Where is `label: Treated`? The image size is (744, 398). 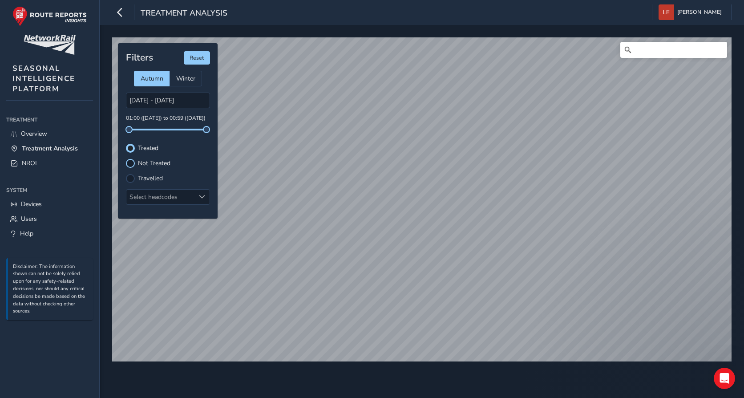 label: Treated is located at coordinates (148, 148).